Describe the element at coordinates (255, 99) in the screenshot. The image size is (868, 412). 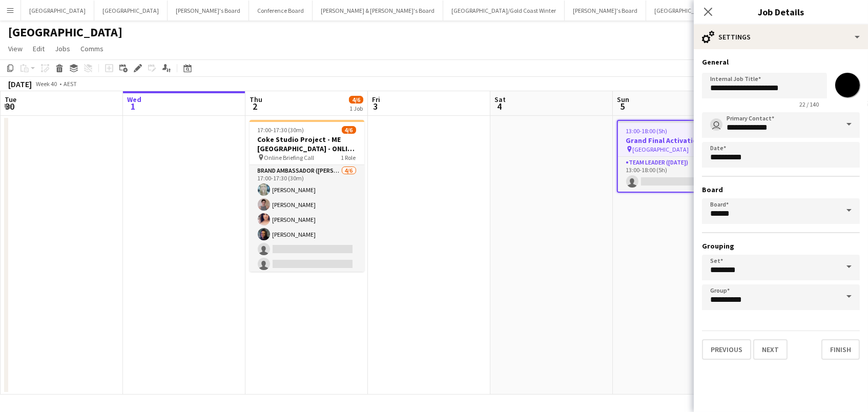
I see `span: Thu` at that location.